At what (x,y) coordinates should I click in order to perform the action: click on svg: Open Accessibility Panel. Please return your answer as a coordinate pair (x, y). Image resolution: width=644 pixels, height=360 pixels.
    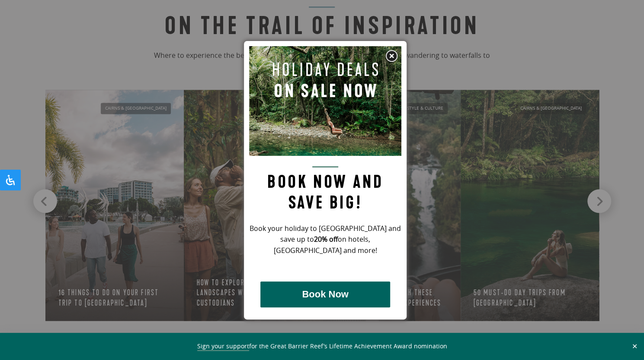
    Looking at the image, I should click on (10, 180).